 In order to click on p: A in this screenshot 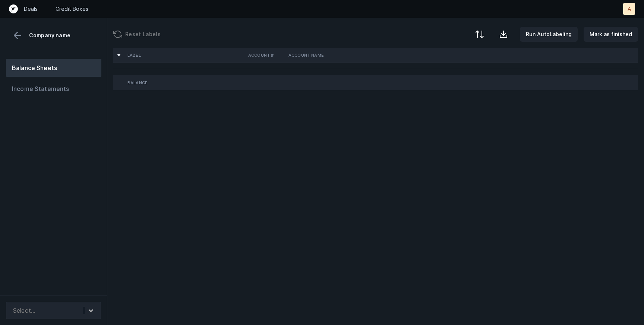, I will do `click(629, 9)`.